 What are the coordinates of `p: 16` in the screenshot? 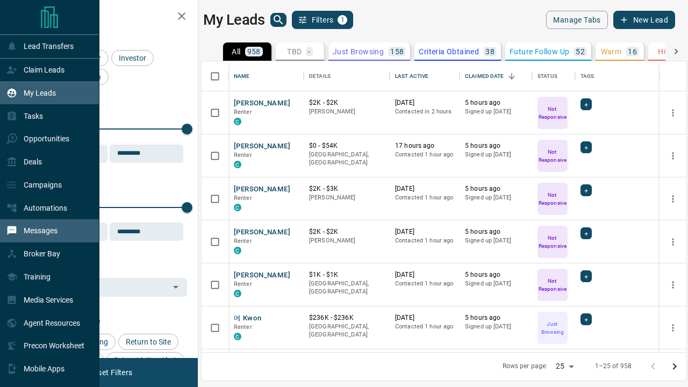 It's located at (632, 52).